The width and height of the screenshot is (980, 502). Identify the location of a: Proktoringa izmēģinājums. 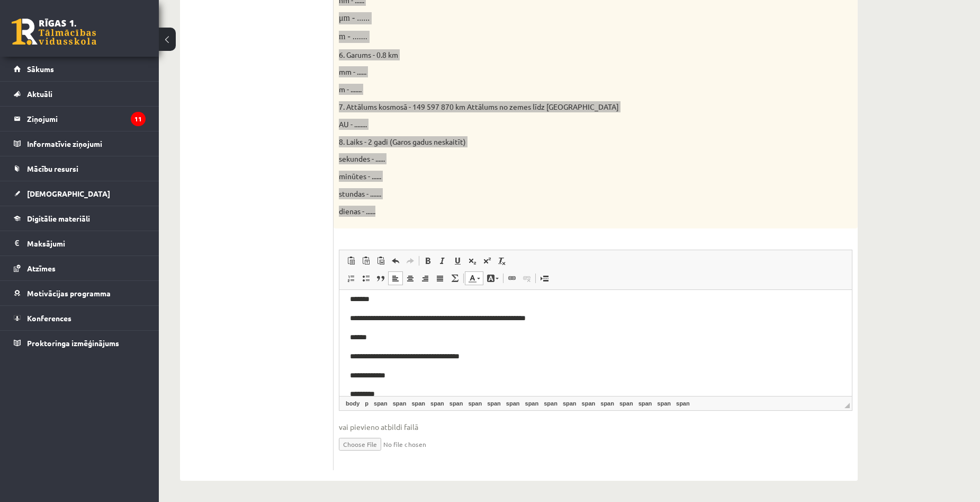
(79, 343).